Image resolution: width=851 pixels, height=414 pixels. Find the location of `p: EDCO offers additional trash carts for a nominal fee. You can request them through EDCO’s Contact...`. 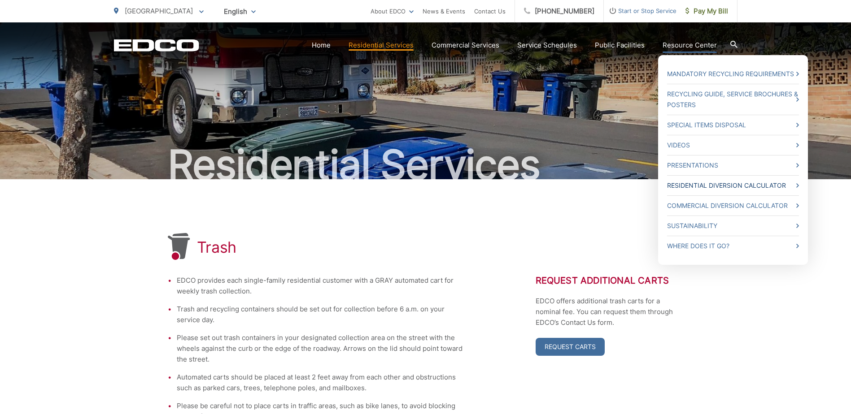

p: EDCO offers additional trash carts for a nominal fee. You can request them through EDCO’s Contact... is located at coordinates (609, 312).